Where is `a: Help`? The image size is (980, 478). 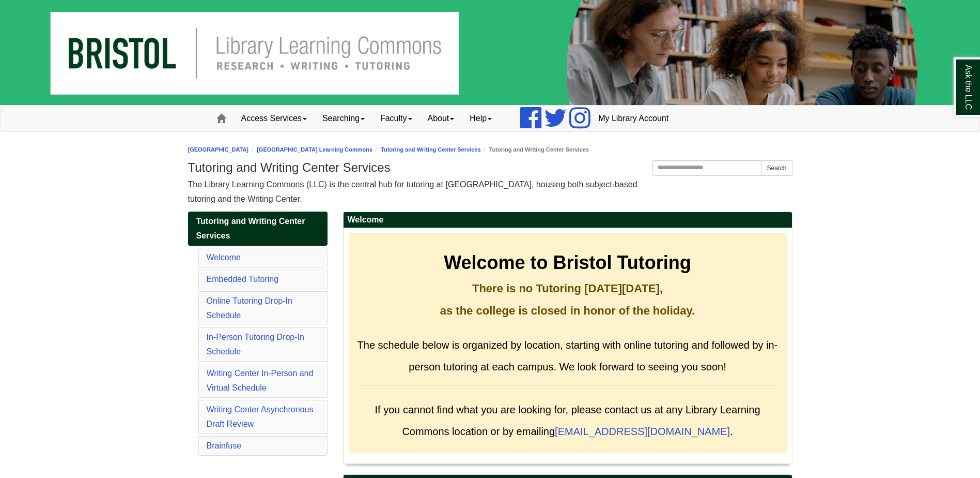 a: Help is located at coordinates (480, 119).